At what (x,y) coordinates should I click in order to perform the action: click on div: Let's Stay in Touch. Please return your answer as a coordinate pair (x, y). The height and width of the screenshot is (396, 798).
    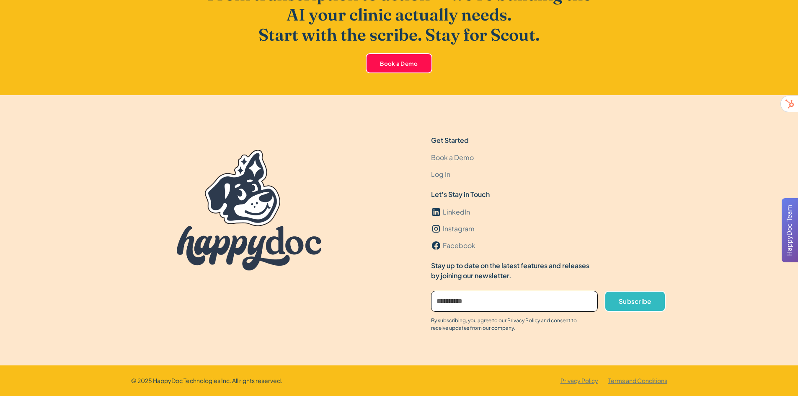
    Looking at the image, I should click on (460, 194).